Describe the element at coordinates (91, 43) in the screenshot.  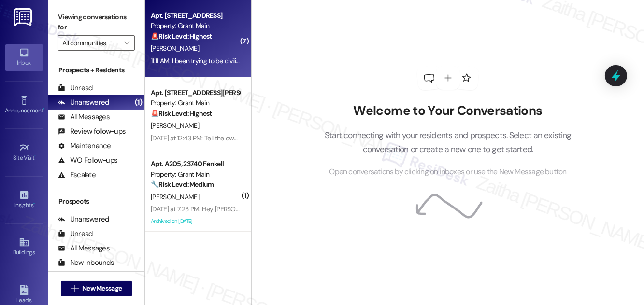
I see `input: All communities` at that location.